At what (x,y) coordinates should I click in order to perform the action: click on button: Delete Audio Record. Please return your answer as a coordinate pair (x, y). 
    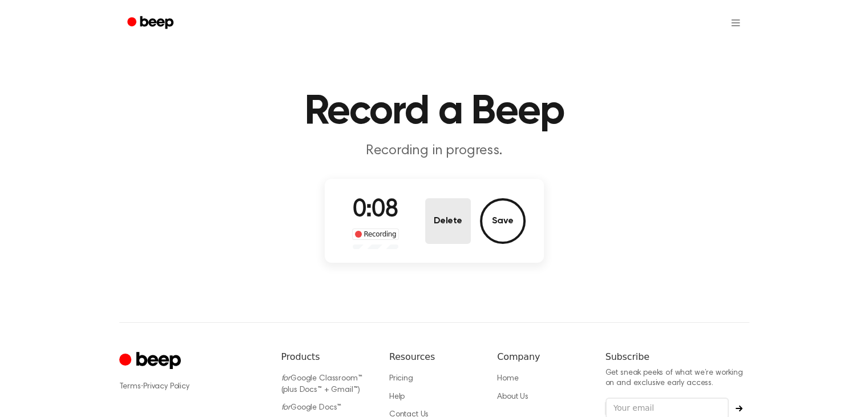
    Looking at the image, I should click on (449, 221).